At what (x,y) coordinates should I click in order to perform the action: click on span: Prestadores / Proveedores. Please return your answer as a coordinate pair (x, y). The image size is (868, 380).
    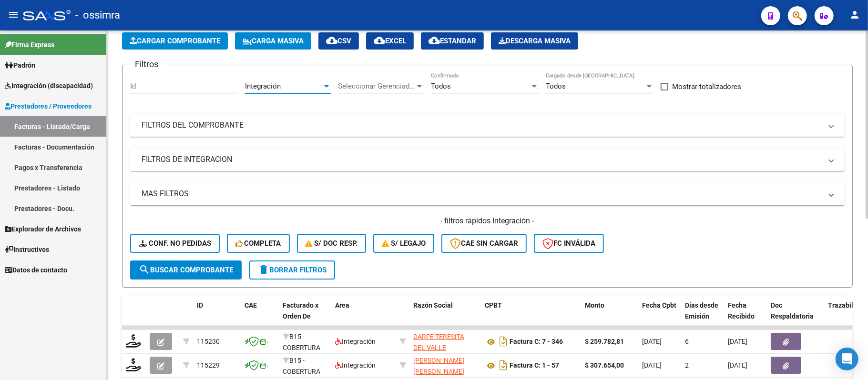
    Looking at the image, I should click on (48, 106).